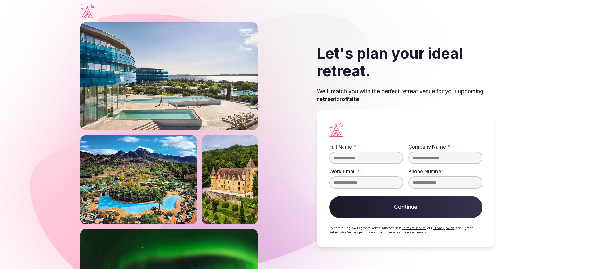 The width and height of the screenshot is (593, 269). Describe the element at coordinates (366, 171) in the screenshot. I see `label: Work Email` at that location.